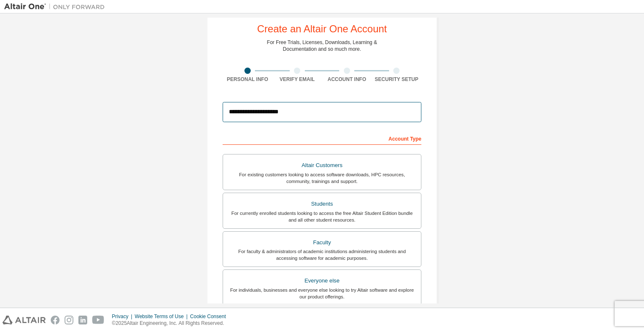 The height and width of the screenshot is (332, 644). What do you see at coordinates (162, 316) in the screenshot?
I see `div: Website Terms of Use` at bounding box center [162, 316].